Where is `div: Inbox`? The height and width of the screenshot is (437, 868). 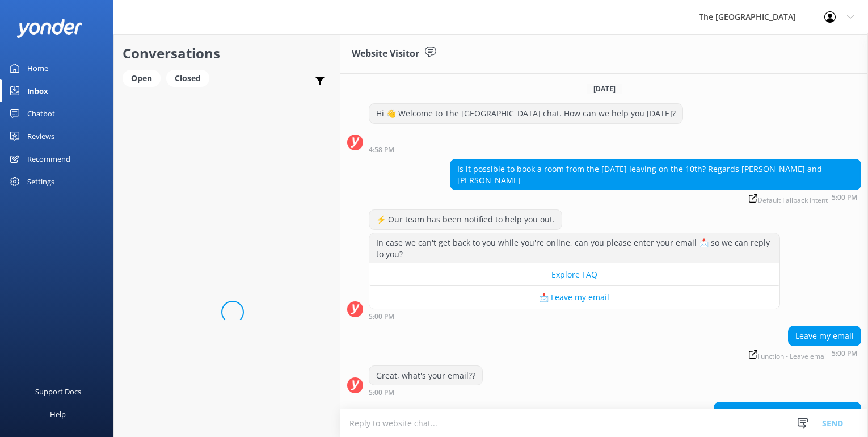
div: Inbox is located at coordinates (37, 91).